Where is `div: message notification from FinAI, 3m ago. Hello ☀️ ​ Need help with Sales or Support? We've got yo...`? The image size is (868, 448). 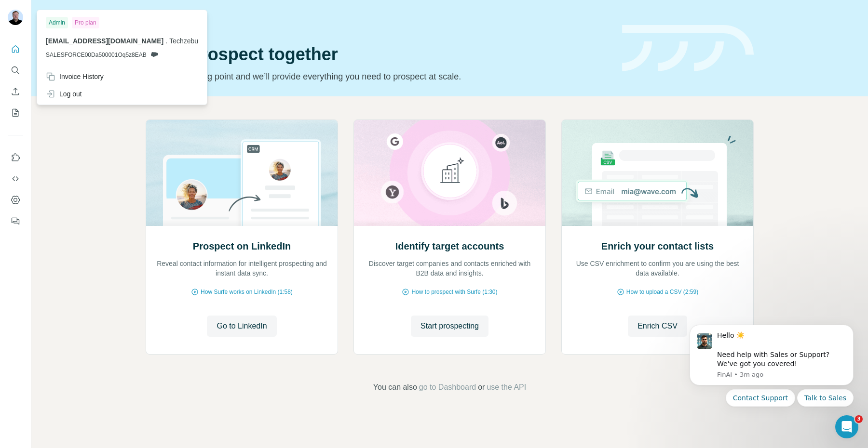 div: message notification from FinAI, 3m ago. Hello ☀️ ​ Need help with Sales or Support? We've got yo... is located at coordinates (97, 42).